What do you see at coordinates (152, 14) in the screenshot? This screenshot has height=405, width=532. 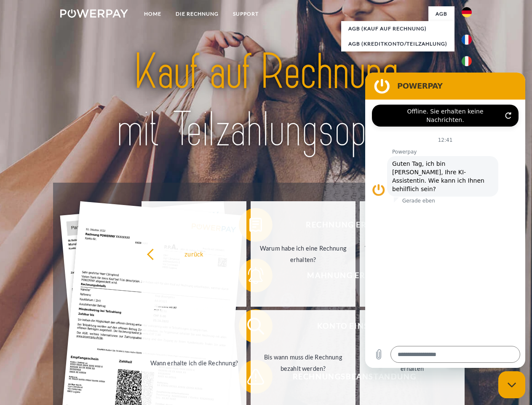 I see `a: Home` at bounding box center [152, 14].